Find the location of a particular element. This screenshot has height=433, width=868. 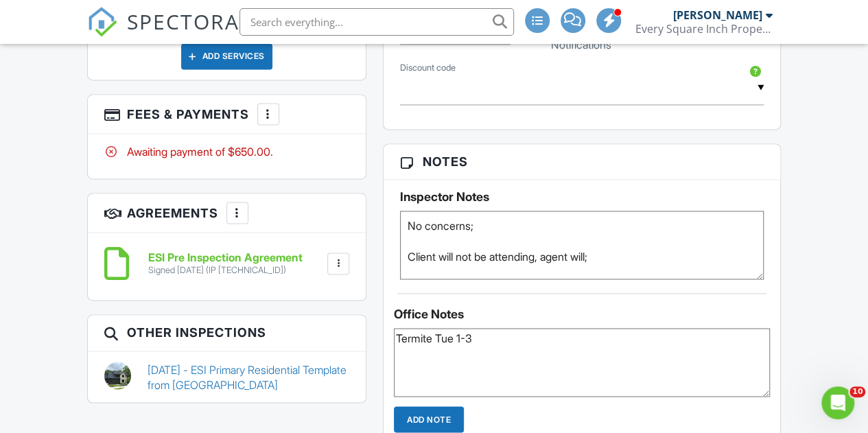

h6: ESI Pre Inspection Agreement is located at coordinates (225, 258).